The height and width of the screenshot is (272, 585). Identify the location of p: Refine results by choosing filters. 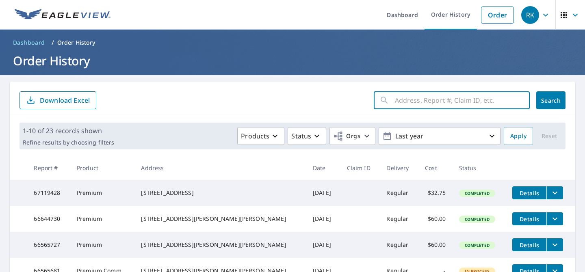
(68, 143).